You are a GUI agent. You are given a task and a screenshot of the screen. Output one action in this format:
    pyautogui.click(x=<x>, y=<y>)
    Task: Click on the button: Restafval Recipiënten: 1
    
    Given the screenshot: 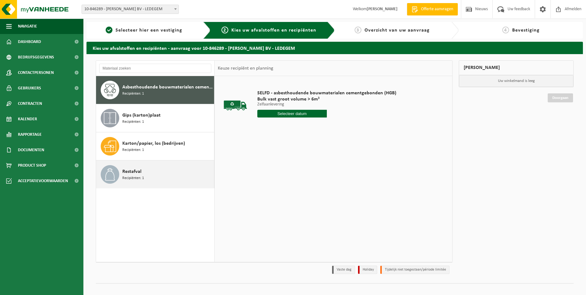 What is the action you would take?
    pyautogui.click(x=155, y=174)
    